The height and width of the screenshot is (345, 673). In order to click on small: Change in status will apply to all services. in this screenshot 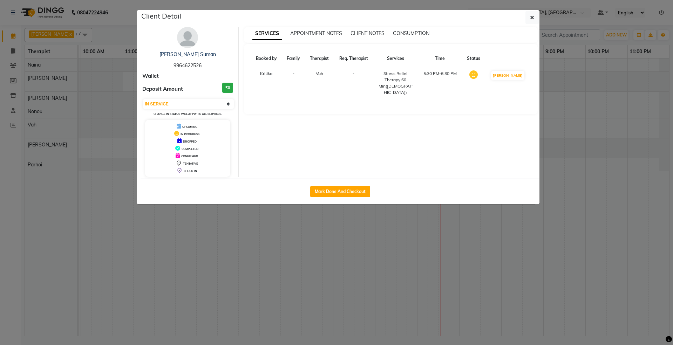, I will do `click(188, 114)`.